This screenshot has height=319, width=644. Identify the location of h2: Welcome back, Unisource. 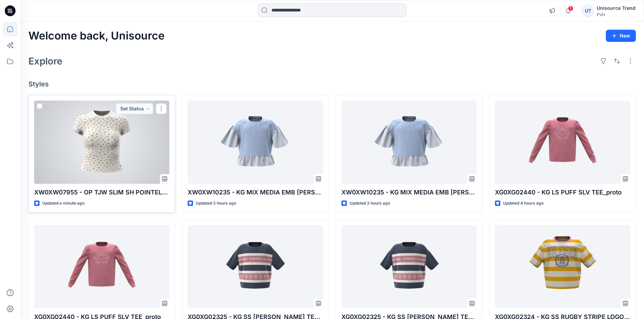
(96, 36).